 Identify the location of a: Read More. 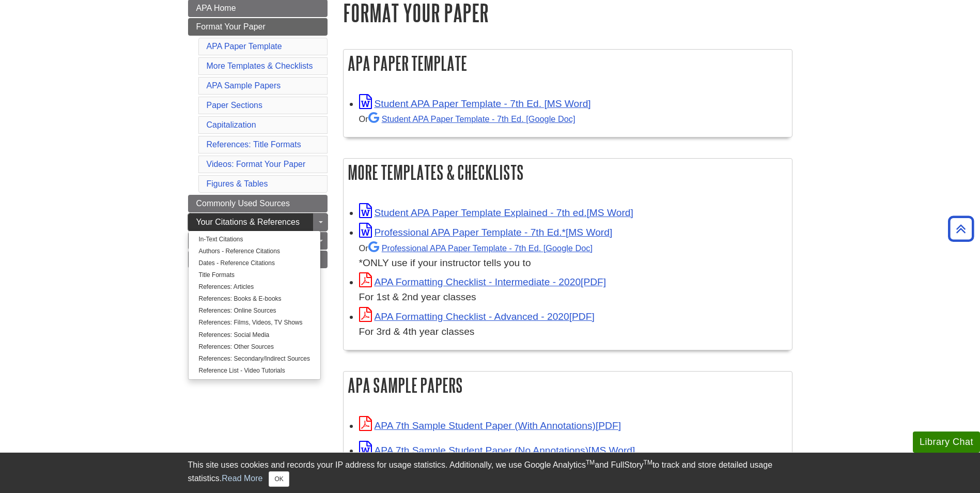
(242, 477).